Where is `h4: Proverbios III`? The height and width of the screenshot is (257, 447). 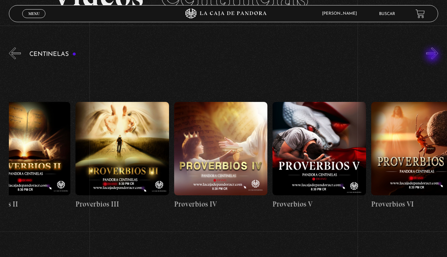
h4: Proverbios III is located at coordinates (122, 205).